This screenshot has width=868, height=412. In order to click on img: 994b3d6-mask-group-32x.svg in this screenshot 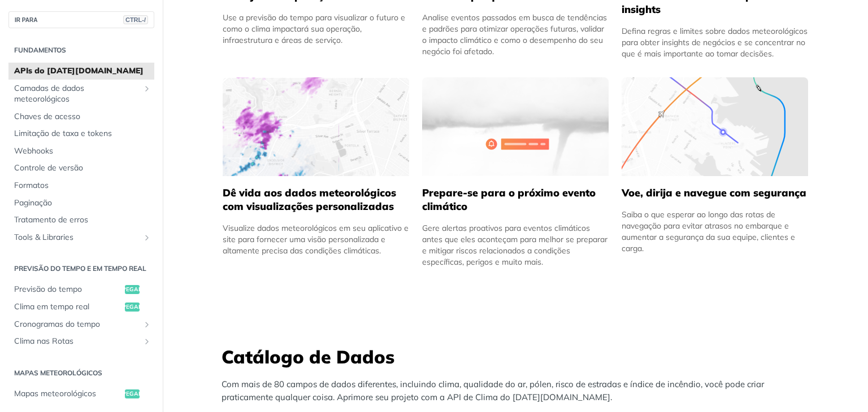, I will do `click(715, 126)`.